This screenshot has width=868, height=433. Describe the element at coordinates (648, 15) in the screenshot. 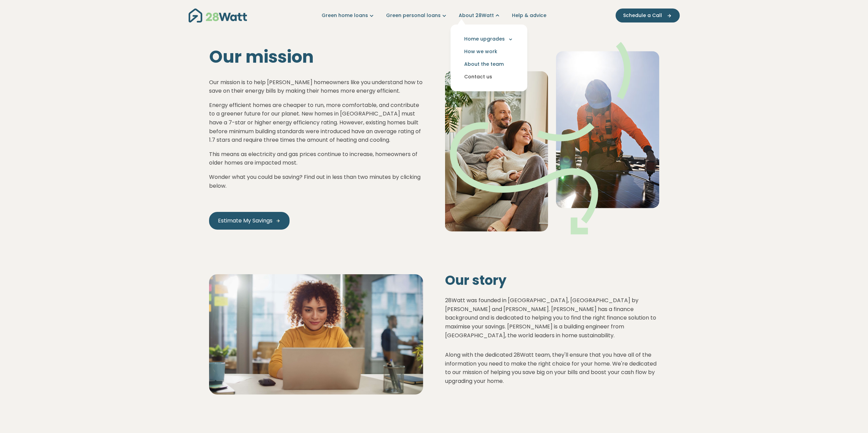

I see `button: Schedule a Call` at that location.